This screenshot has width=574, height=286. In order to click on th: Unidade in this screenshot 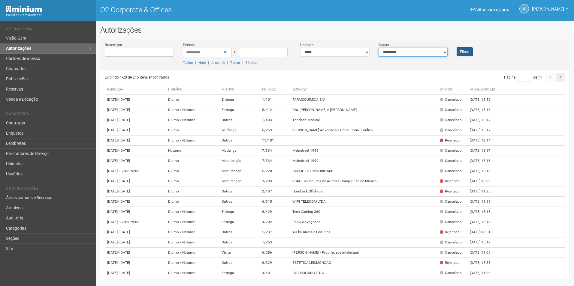, I will do `click(275, 90)`.